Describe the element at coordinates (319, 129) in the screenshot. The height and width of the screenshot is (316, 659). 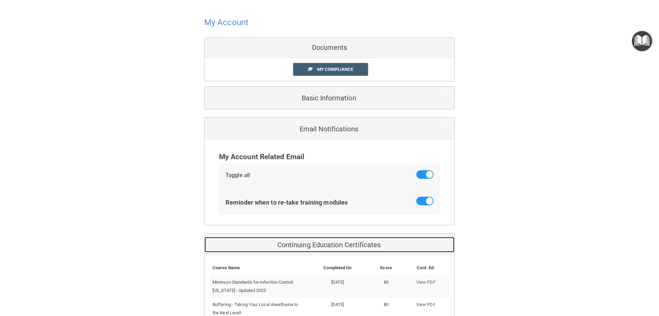
I see `h5: Email Notifications` at that location.